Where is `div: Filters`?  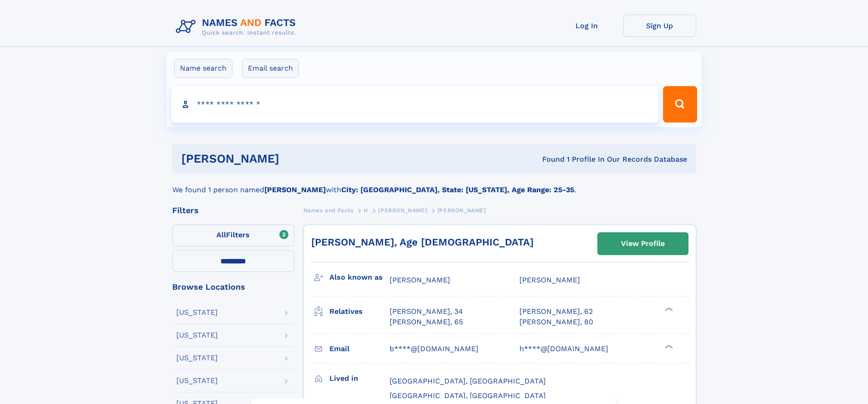 div: Filters is located at coordinates (233, 210).